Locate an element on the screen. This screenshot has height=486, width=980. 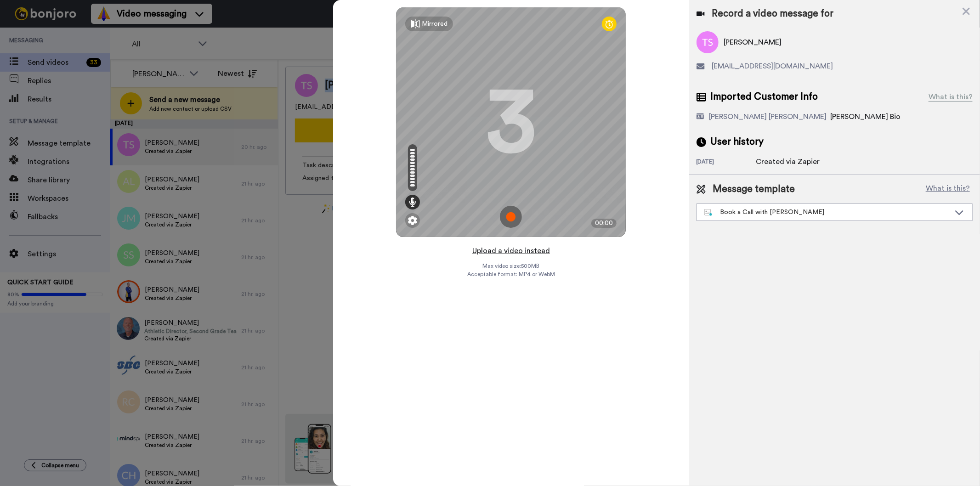
button: What is this? is located at coordinates (947, 189).